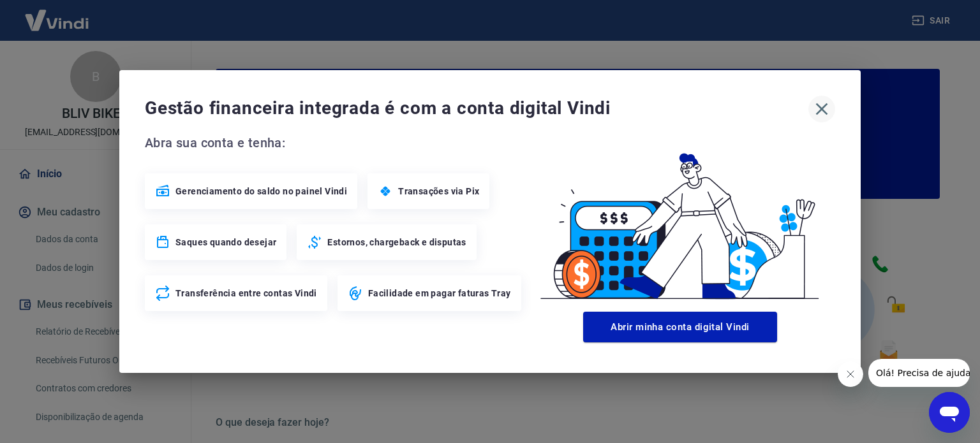 The width and height of the screenshot is (980, 443). I want to click on span: Transferência entre contas Vindi, so click(246, 294).